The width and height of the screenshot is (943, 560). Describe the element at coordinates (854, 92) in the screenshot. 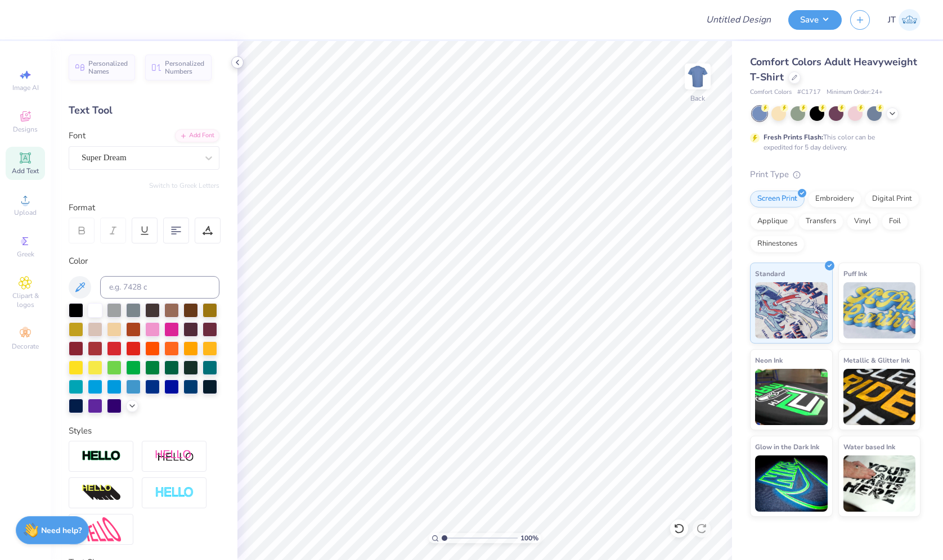

I see `span: Minimum Order: 24 +` at that location.